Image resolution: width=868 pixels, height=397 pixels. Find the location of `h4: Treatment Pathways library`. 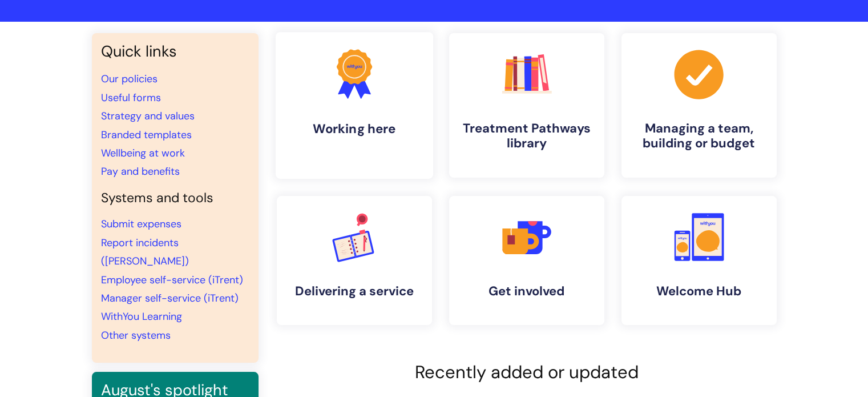

h4: Treatment Pathways library is located at coordinates (527, 136).